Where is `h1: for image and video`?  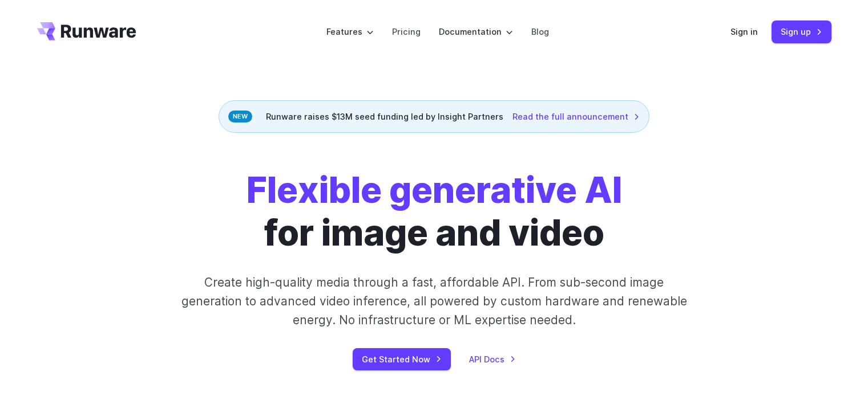
h1: for image and video is located at coordinates (434, 212).